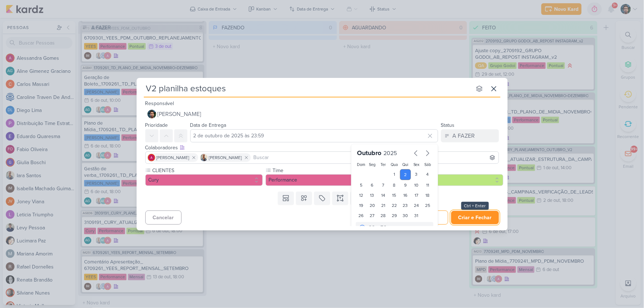 The height and width of the screenshot is (308, 644). What do you see at coordinates (428, 174) in the screenshot?
I see `div: 4` at bounding box center [428, 174].